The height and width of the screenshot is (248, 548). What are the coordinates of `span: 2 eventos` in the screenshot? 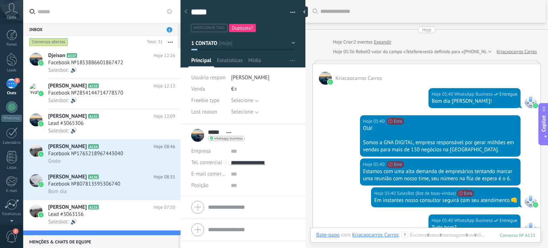 It's located at (363, 42).